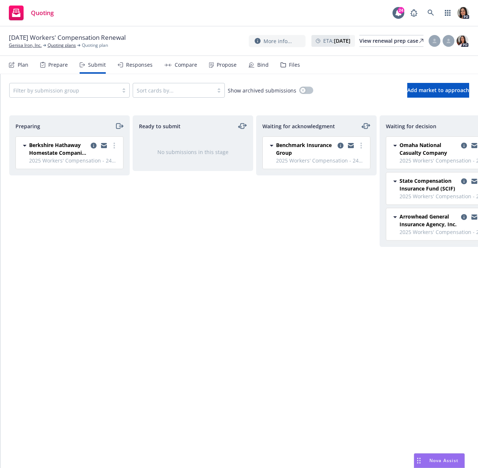 This screenshot has width=478, height=468. Describe the element at coordinates (28, 126) in the screenshot. I see `span: Preparing` at that location.